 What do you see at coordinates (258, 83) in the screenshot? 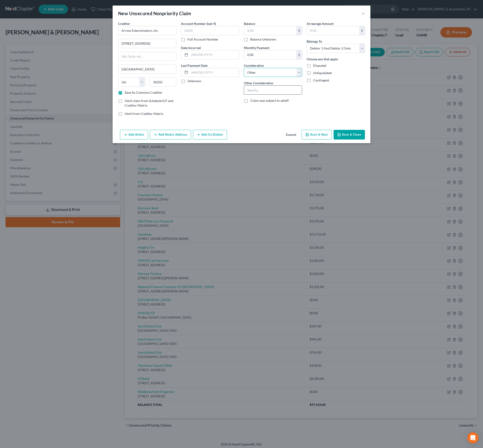
I see `label: Other Consideration` at bounding box center [258, 83].